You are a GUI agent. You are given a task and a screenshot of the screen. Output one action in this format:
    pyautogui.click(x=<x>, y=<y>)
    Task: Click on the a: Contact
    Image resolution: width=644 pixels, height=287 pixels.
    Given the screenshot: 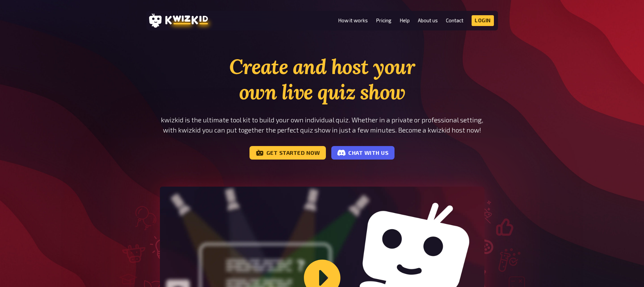 What is the action you would take?
    pyautogui.click(x=455, y=20)
    